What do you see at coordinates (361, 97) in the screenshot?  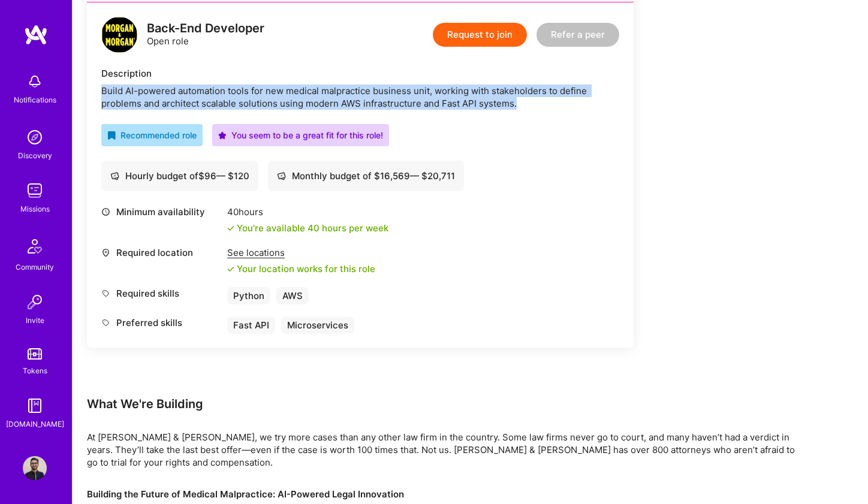 I see `div: Build AI-powered automation tools for new medical malpractice business unit, working with stakeho...` at bounding box center [361, 97].